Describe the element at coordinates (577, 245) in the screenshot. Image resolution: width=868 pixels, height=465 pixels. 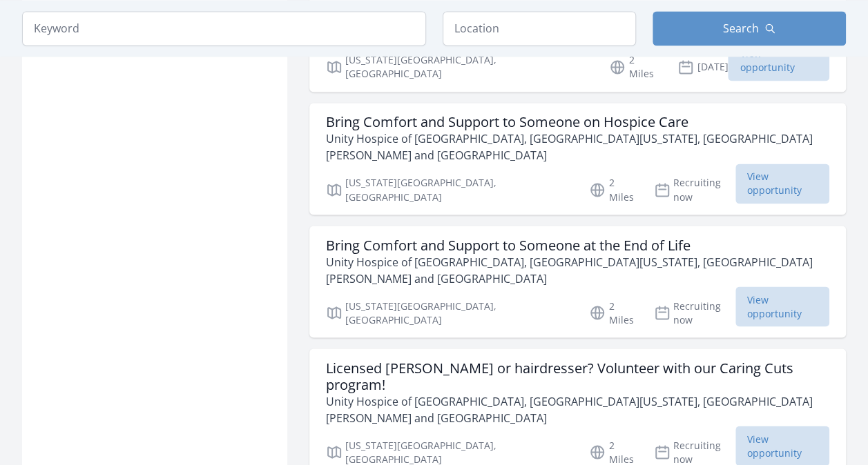
I see `h3: Bring Comfort and Support to Someone at the End of Life` at that location.